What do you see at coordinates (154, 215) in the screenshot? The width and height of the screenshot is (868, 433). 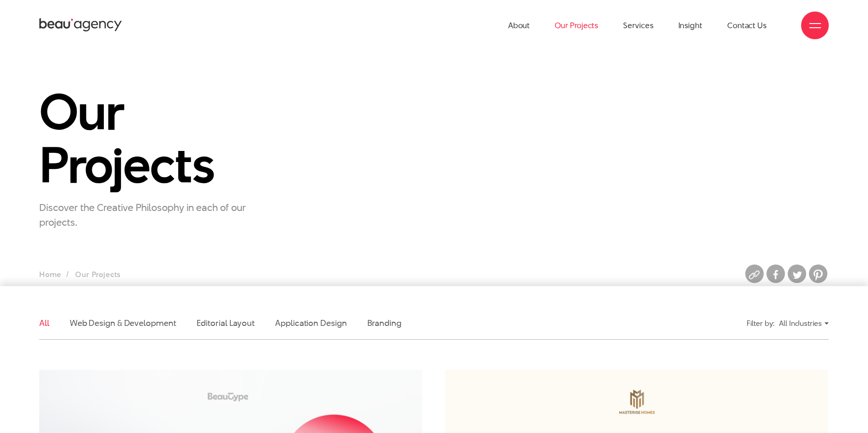 I see `p: Discover the Creative Philosophy in each of our projects.` at bounding box center [154, 215].